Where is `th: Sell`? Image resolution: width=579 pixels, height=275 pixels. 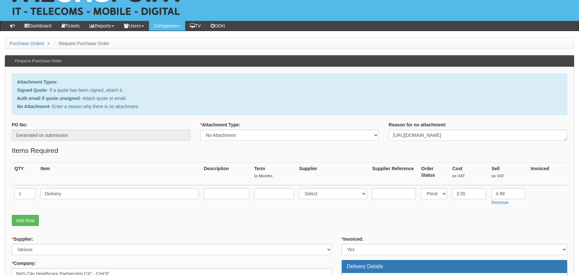
th: Sell is located at coordinates (508, 174).